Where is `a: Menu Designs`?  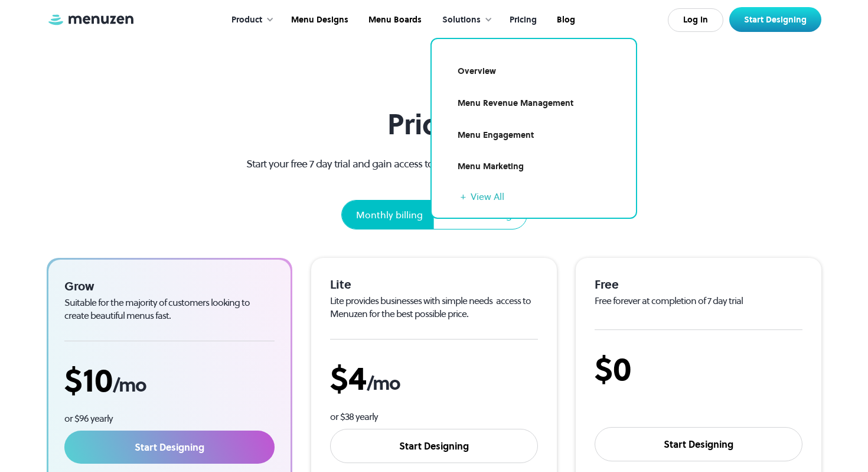 a: Menu Designs is located at coordinates (318, 20).